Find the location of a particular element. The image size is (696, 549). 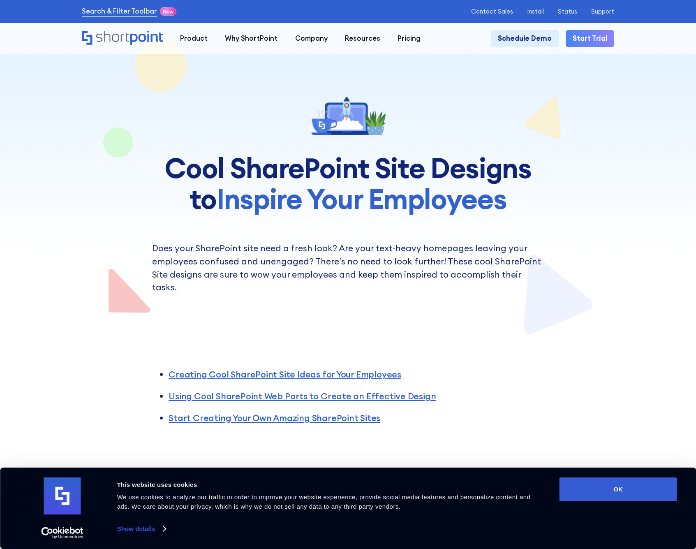

a: Start Trial is located at coordinates (590, 39).